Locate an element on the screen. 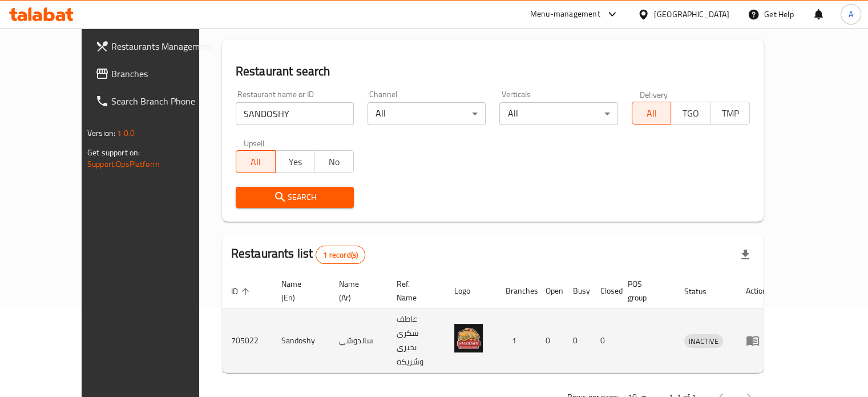 The image size is (868, 397). span: Ref. Name is located at coordinates (414, 290).